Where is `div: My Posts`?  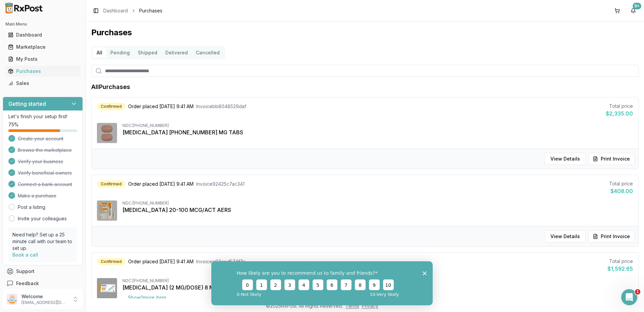
div: My Posts is located at coordinates (43, 59).